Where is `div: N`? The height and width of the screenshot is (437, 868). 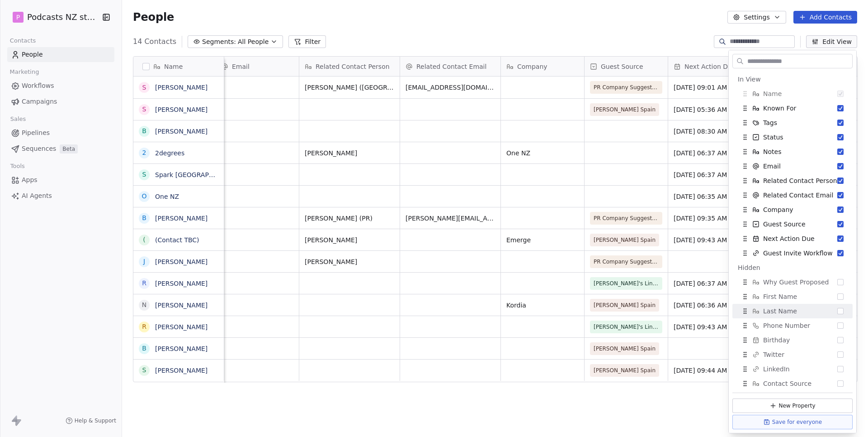
div: N is located at coordinates (144, 305).